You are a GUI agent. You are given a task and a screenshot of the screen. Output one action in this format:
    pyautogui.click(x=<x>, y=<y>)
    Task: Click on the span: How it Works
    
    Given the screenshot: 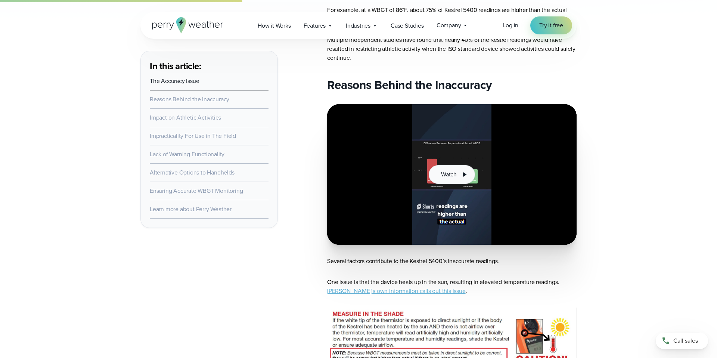 What is the action you would take?
    pyautogui.click(x=274, y=26)
    